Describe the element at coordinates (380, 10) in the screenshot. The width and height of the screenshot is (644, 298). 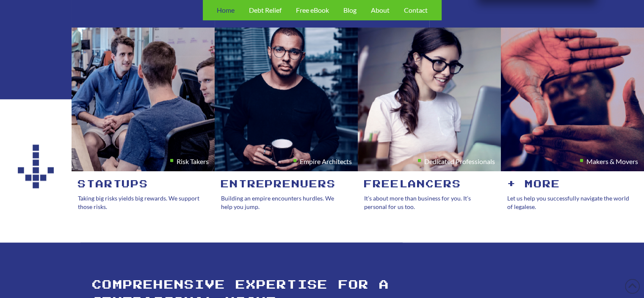
I see `span: About` at that location.